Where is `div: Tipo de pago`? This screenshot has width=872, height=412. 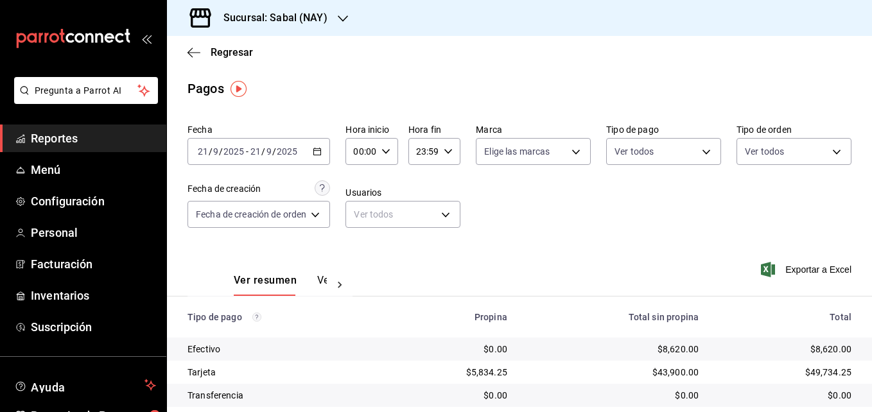
div: Tipo de pago is located at coordinates (282, 317).